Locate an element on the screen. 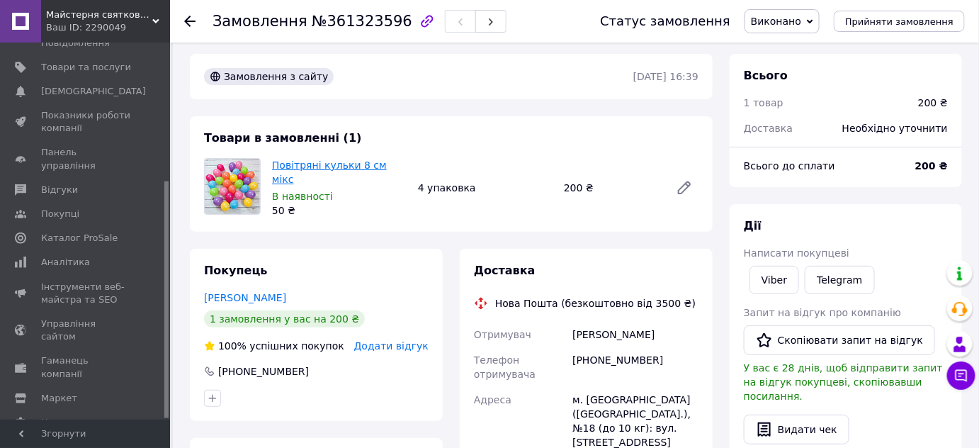 The image size is (979, 448). span: Повідомлення is located at coordinates (75, 43).